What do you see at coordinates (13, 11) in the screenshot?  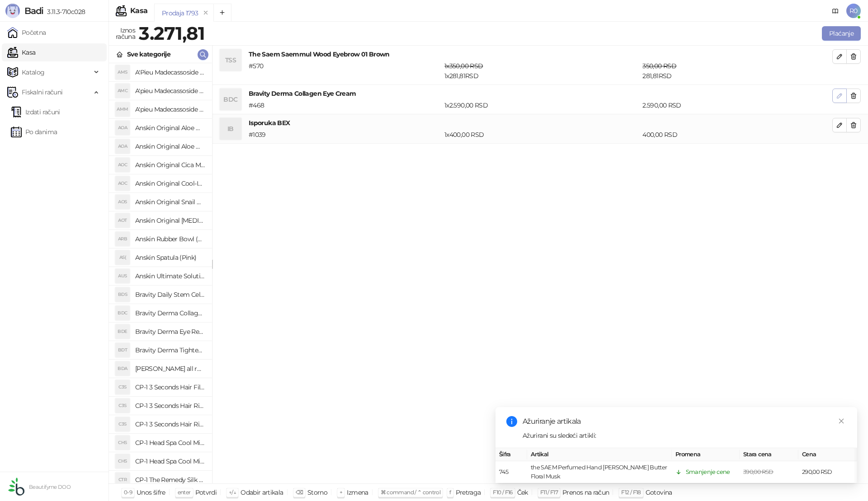 I see `img: Logo` at bounding box center [13, 11].